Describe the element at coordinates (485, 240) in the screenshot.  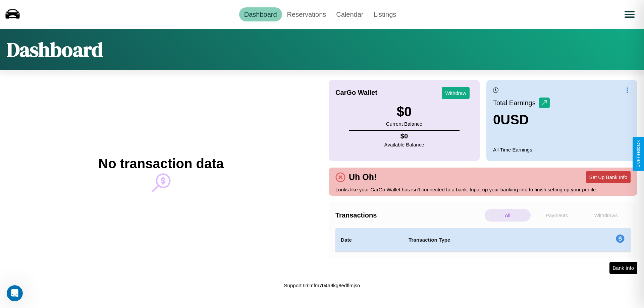
I see `h4: Transaction Type` at that location.